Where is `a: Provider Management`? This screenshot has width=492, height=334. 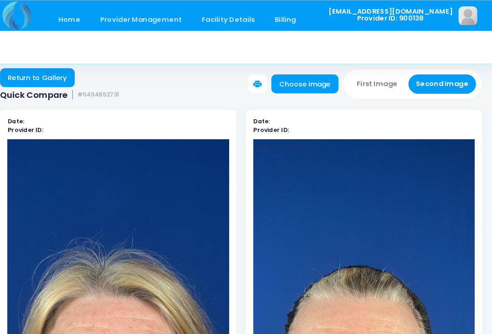 a: Provider Management is located at coordinates (149, 19).